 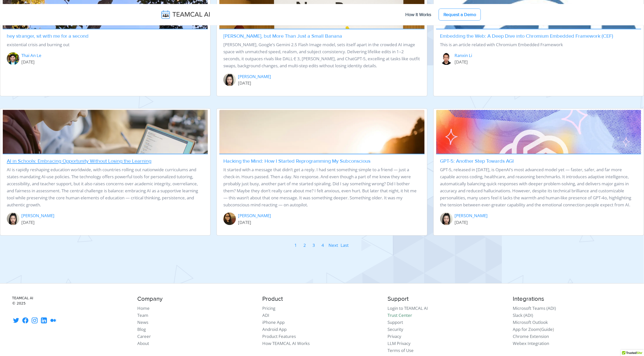 What do you see at coordinates (79, 161) in the screenshot?
I see `a: AI in Schools: Embracing Opportunity Without Losing the Learning` at bounding box center [79, 161].